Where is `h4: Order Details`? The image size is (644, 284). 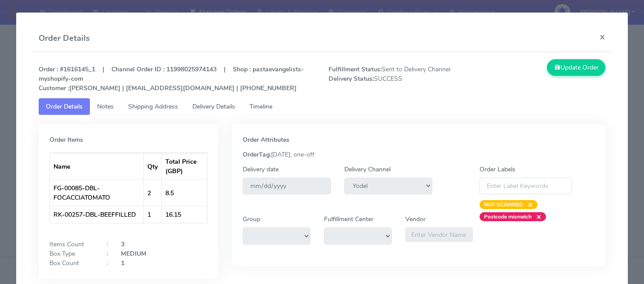 h4: Order Details is located at coordinates (64, 38).